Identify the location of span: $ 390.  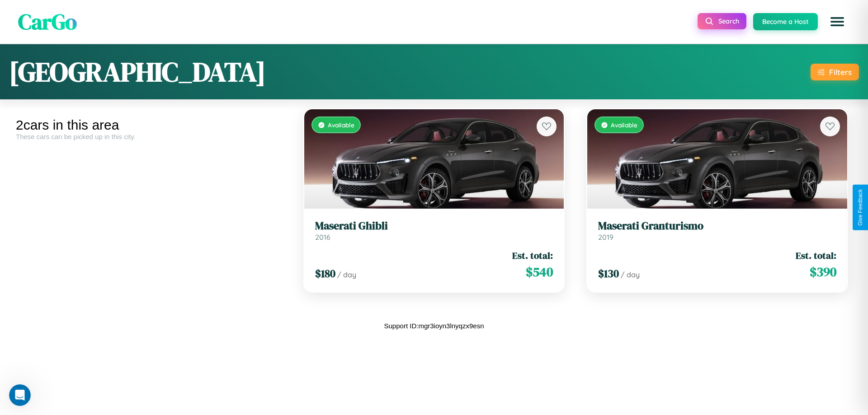
(823, 272).